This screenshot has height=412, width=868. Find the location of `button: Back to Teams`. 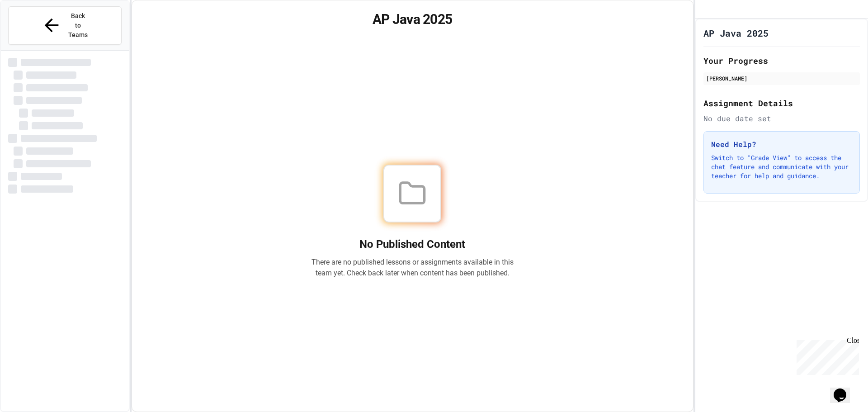

button: Back to Teams is located at coordinates (65, 26).